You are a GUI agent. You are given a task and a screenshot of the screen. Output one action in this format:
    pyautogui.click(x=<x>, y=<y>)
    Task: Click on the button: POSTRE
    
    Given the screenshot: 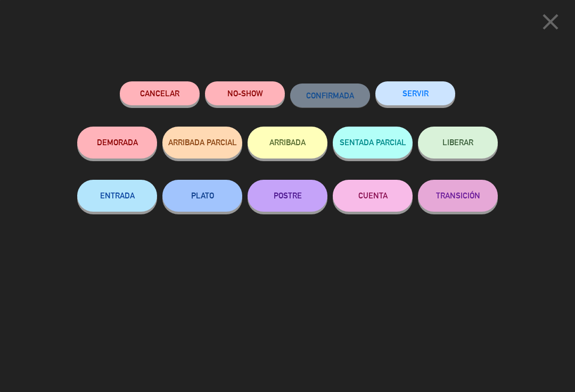 What is the action you would take?
    pyautogui.click(x=288, y=196)
    